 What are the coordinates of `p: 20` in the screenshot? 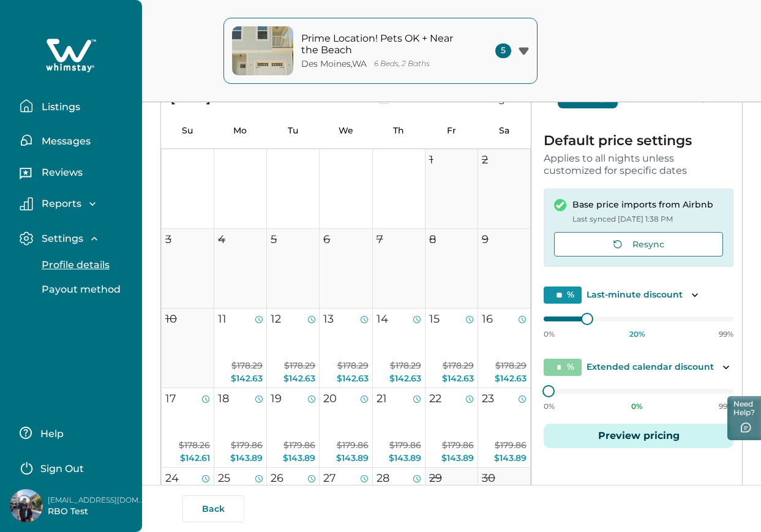 It's located at (330, 399).